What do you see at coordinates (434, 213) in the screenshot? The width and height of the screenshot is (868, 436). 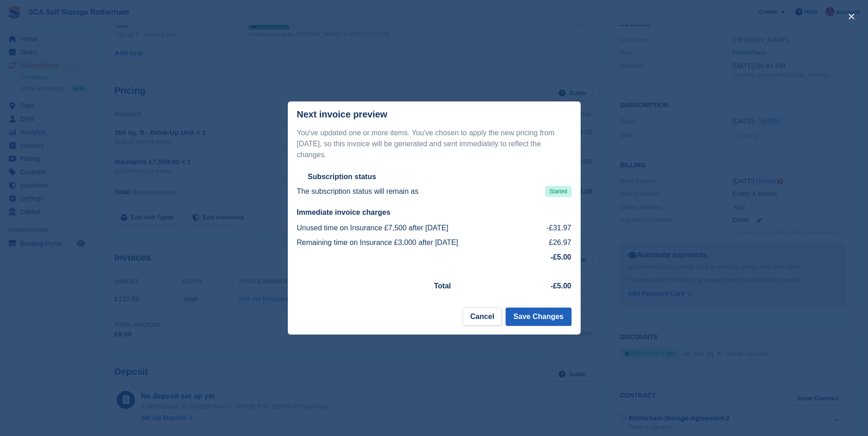 I see `h2: Immediate invoice charges` at bounding box center [434, 213].